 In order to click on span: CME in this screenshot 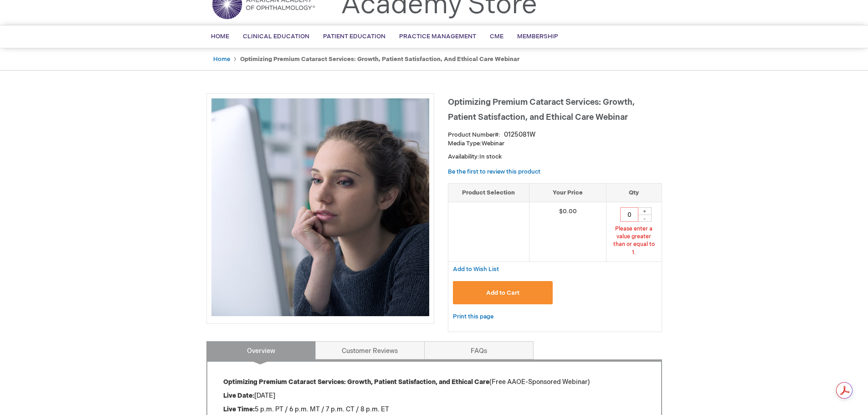, I will do `click(497, 37)`.